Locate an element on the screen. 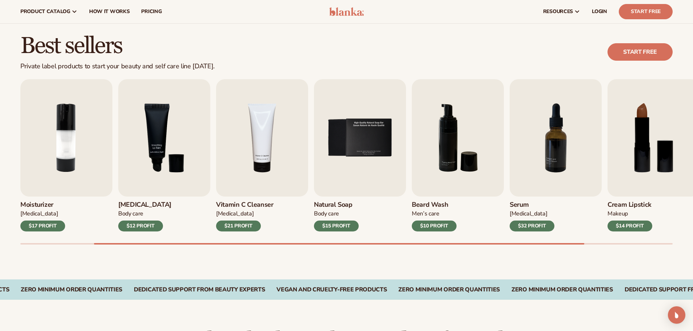 The image size is (693, 331). div: $32 PROFIT is located at coordinates (532, 226).